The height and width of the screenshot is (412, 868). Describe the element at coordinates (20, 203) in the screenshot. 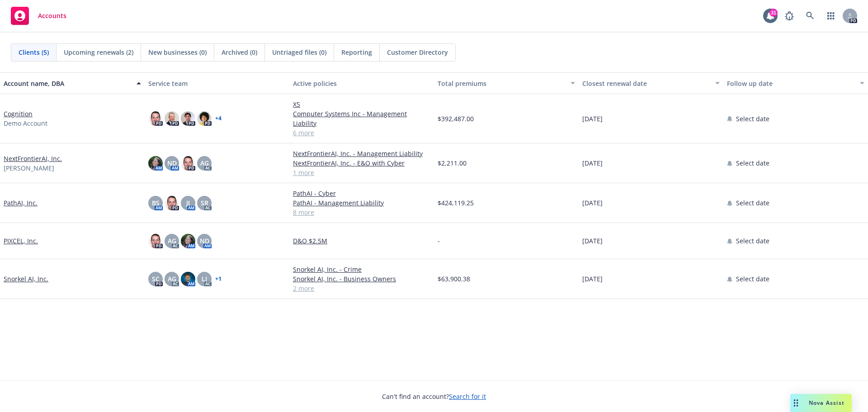

I see `a: PathAI, Inc.` at that location.